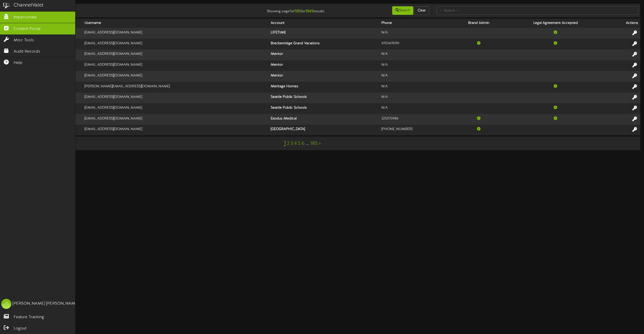 This screenshot has width=644, height=334. What do you see at coordinates (20, 329) in the screenshot?
I see `span: Logout` at bounding box center [20, 329].